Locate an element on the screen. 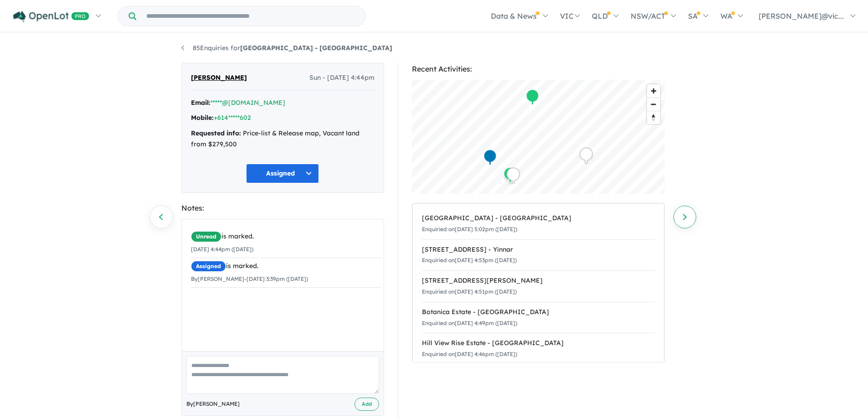  strong: Email: is located at coordinates (200, 103).